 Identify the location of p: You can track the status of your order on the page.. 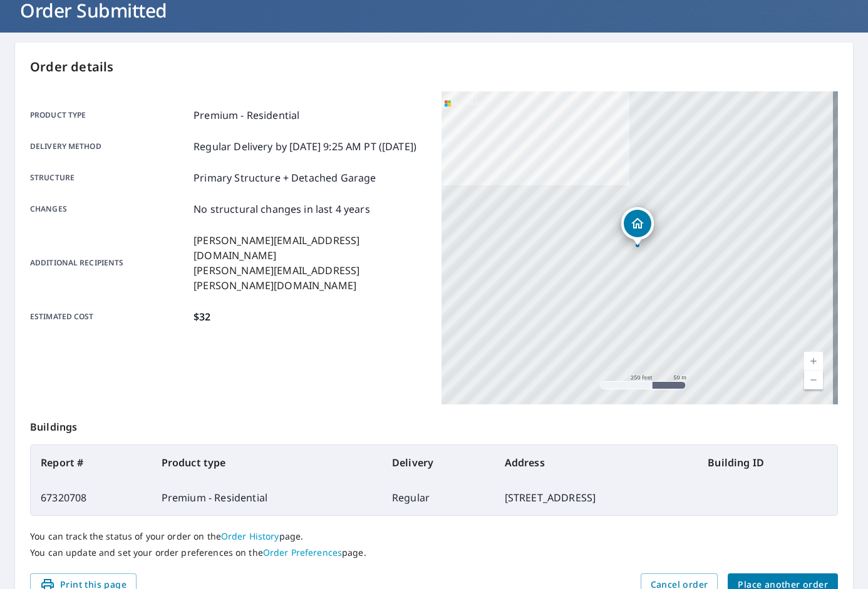
(434, 537).